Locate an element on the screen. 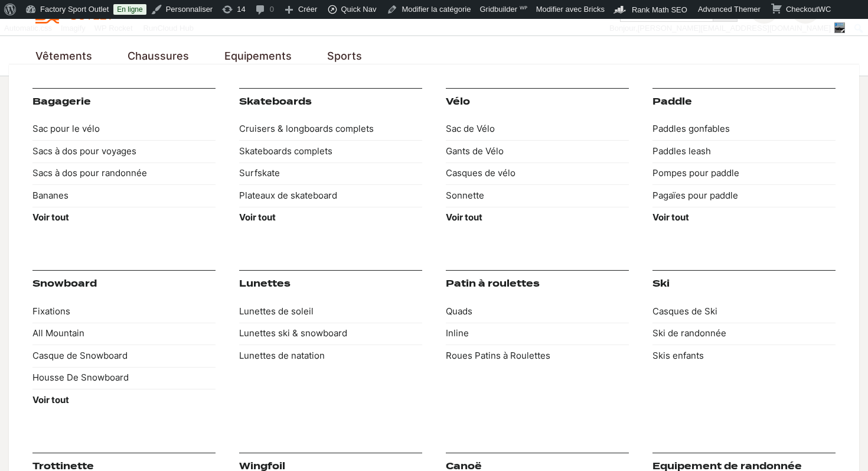 Image resolution: width=868 pixels, height=471 pixels. a: Skateboards complets is located at coordinates (331, 151).